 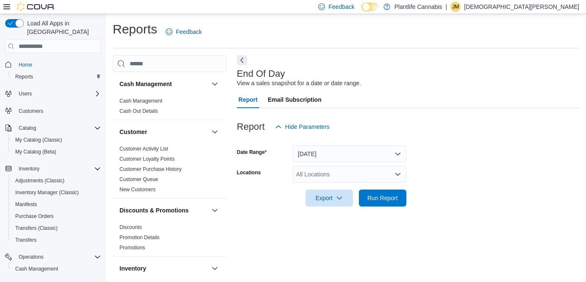 I want to click on a: Home, so click(x=25, y=65).